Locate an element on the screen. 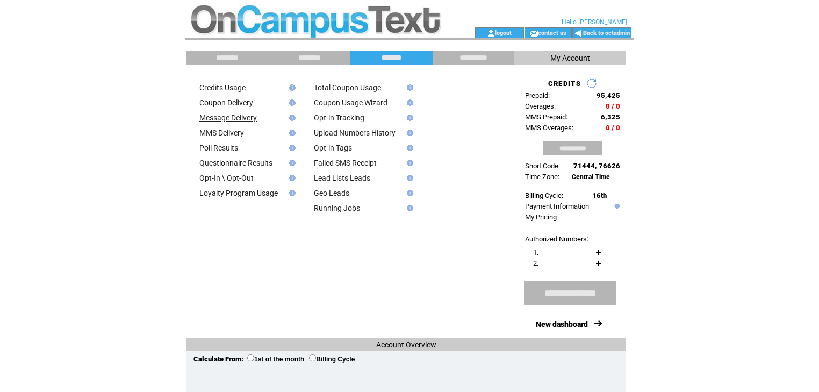 Image resolution: width=819 pixels, height=392 pixels. span: Central Time is located at coordinates (590, 177).